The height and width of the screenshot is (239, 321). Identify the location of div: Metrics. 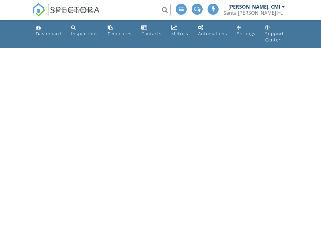
(180, 33).